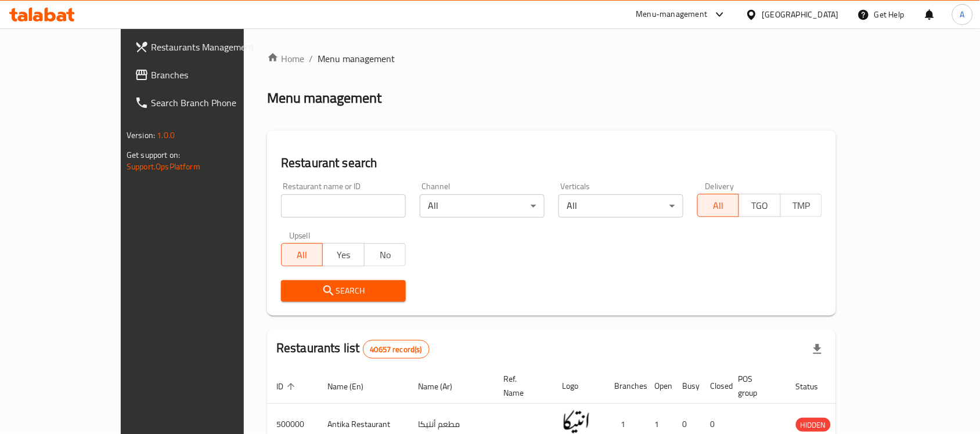 This screenshot has width=980, height=434. I want to click on label: Upsell, so click(300, 236).